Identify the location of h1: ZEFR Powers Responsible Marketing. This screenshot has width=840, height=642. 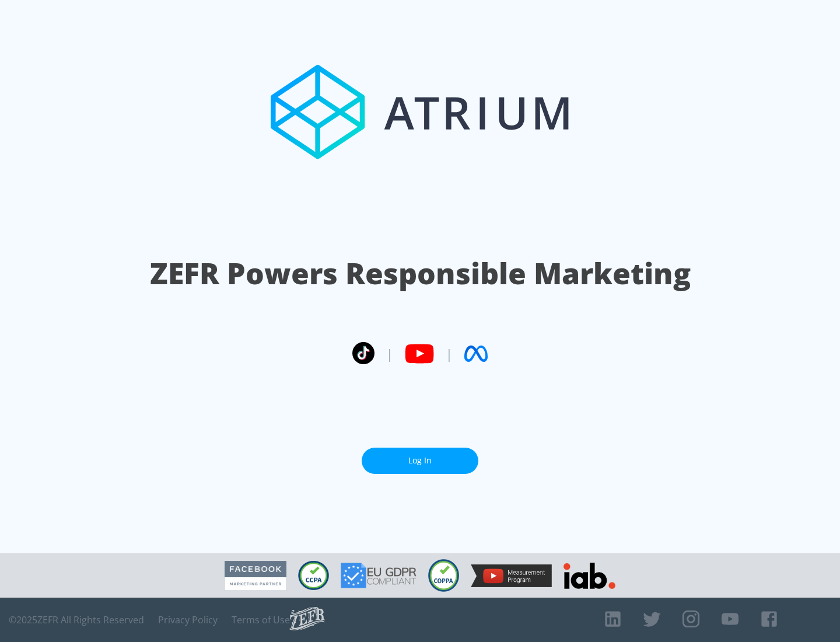
(420, 273).